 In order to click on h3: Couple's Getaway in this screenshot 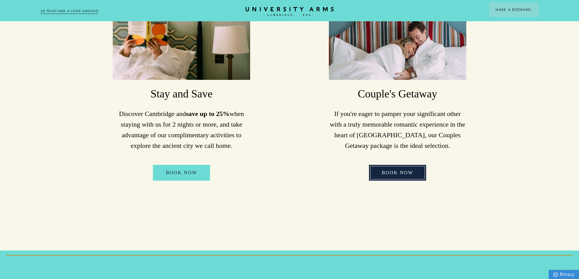, I will do `click(398, 94)`.